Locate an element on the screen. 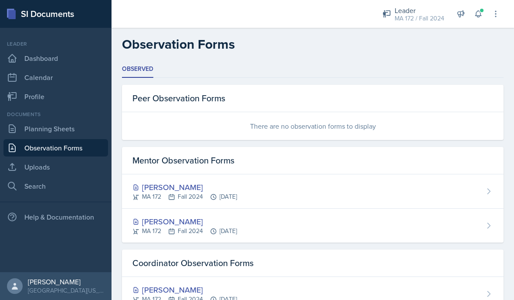 The width and height of the screenshot is (514, 300). div: Documents is located at coordinates (56, 114).